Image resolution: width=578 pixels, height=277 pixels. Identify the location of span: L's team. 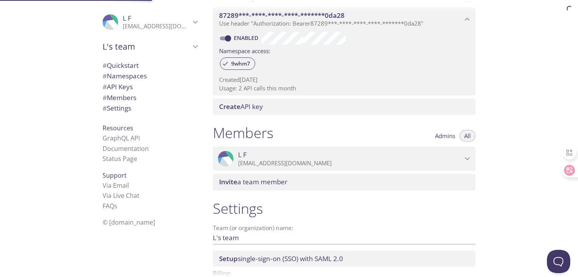
(146, 47).